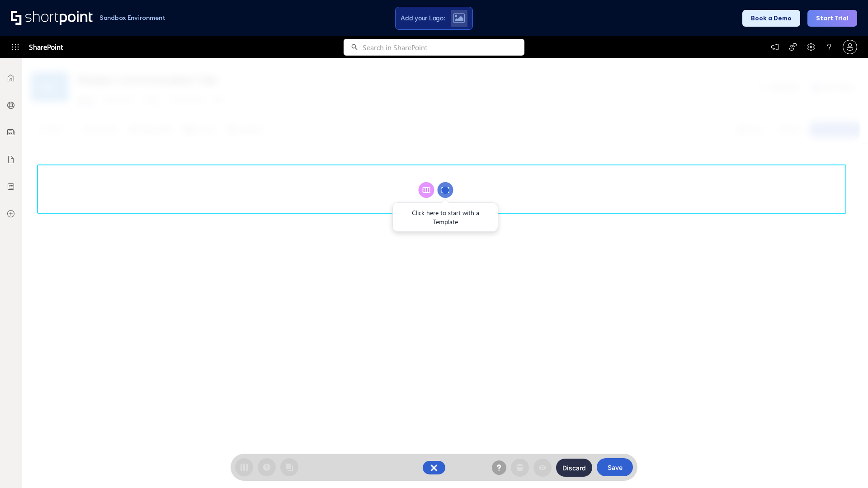  Describe the element at coordinates (458, 18) in the screenshot. I see `img: Upload logo` at that location.